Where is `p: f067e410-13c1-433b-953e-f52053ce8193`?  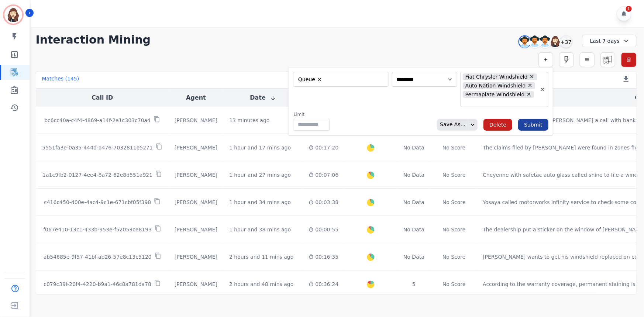 p: f067e410-13c1-433b-953e-f52053ce8193 is located at coordinates (97, 230).